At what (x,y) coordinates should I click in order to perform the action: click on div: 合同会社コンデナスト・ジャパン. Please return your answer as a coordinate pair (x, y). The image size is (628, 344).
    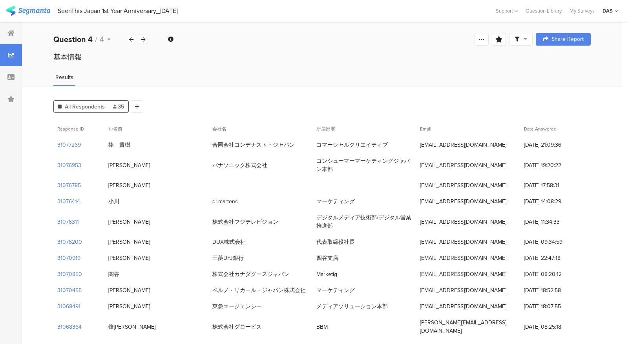
    Looking at the image, I should click on (254, 144).